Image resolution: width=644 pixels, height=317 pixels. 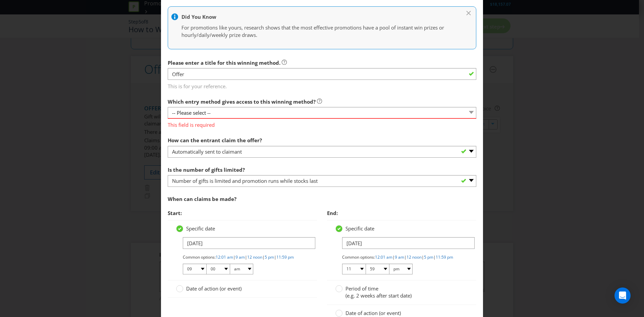 I want to click on span: Start:, so click(x=175, y=213).